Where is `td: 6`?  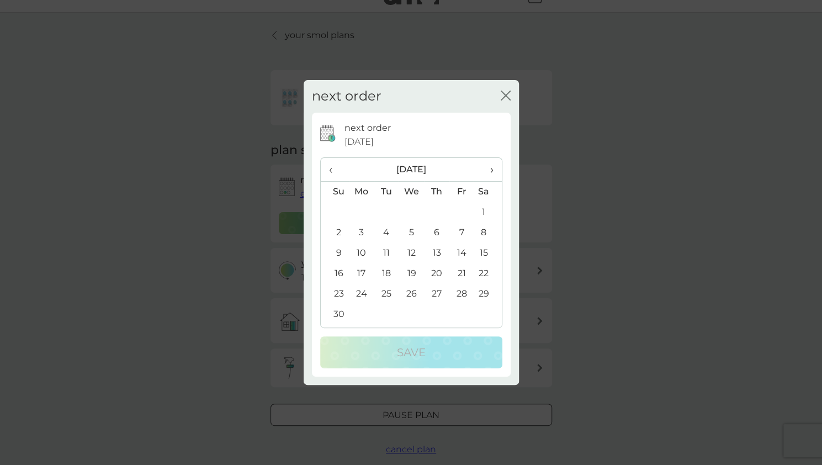 td: 6 is located at coordinates (436, 232).